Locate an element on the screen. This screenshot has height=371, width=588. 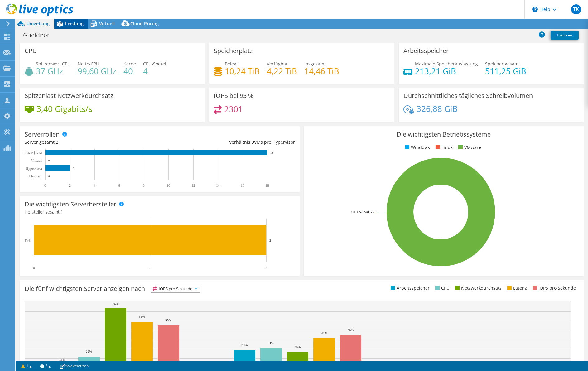
text: 12 is located at coordinates (194, 185).